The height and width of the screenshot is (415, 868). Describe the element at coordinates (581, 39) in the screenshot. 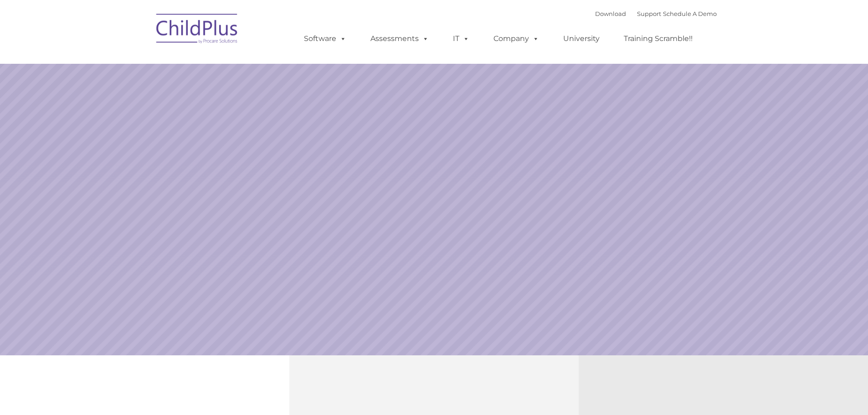

I see `a: University` at that location.